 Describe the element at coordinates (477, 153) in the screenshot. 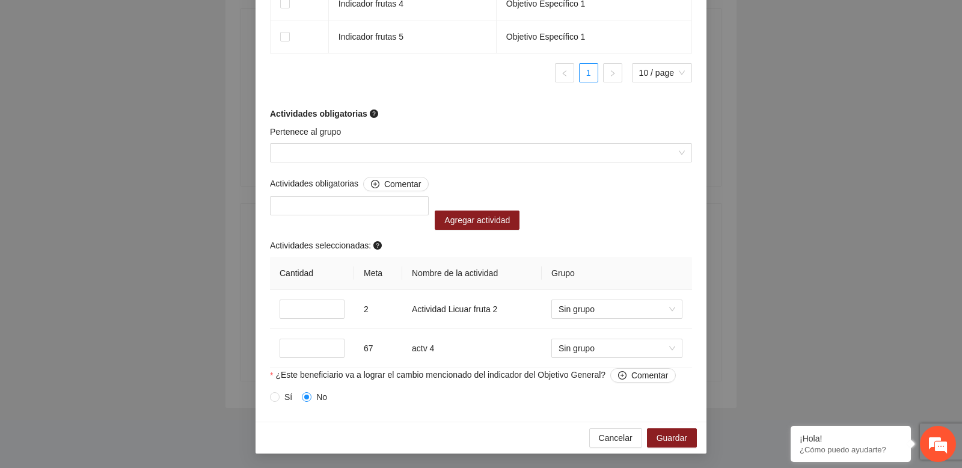

I see `input: Pertenece al grupo` at that location.